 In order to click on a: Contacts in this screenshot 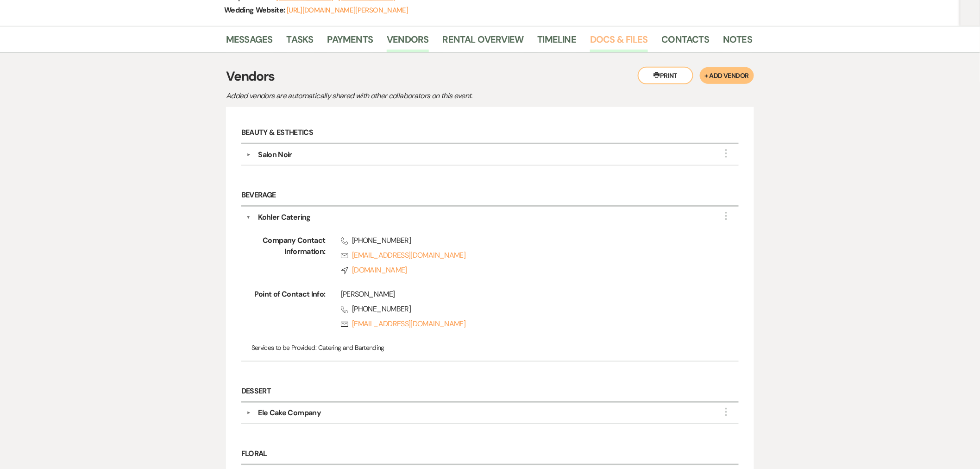, I will do `click(685, 43)`.